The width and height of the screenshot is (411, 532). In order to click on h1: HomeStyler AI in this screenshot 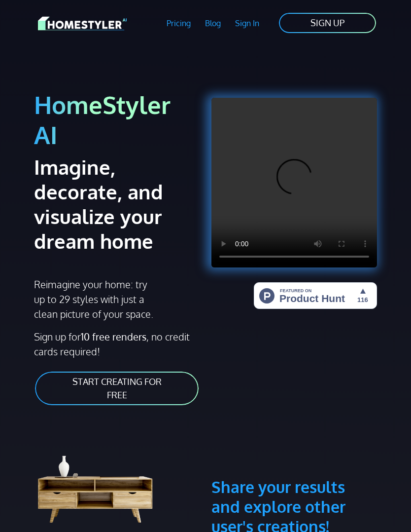, I will do `click(117, 120)`.